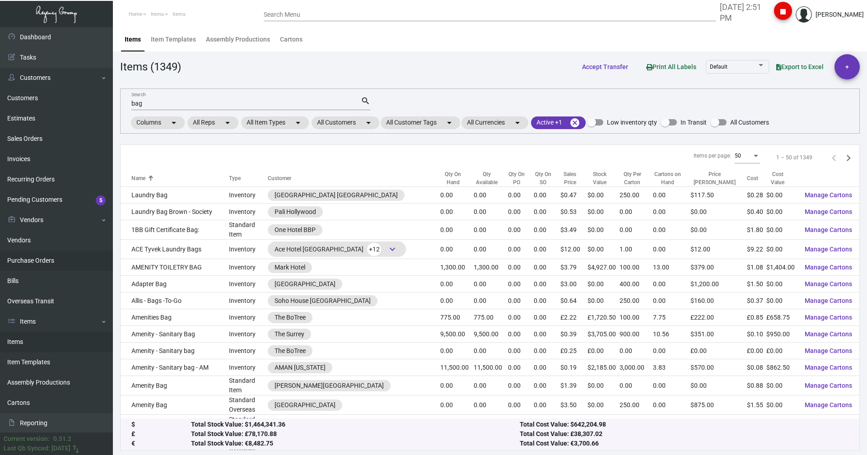 Image resolution: width=867 pixels, height=455 pixels. What do you see at coordinates (719, 301) in the screenshot?
I see `td: $160.00` at bounding box center [719, 301].